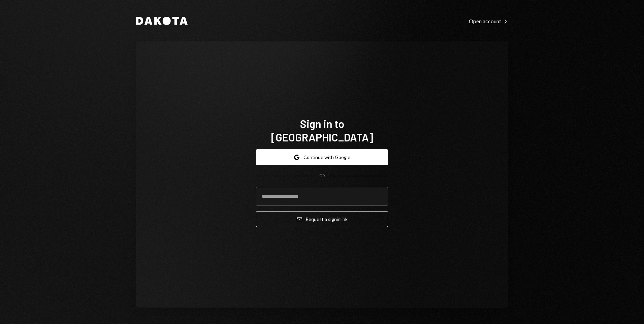 This screenshot has width=644, height=324. Describe the element at coordinates (322, 176) in the screenshot. I see `div: OR` at that location.